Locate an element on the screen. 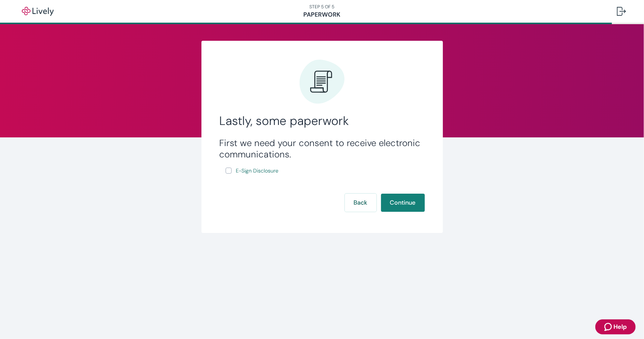  span: E-Sign Disclosure is located at coordinates (257, 170).